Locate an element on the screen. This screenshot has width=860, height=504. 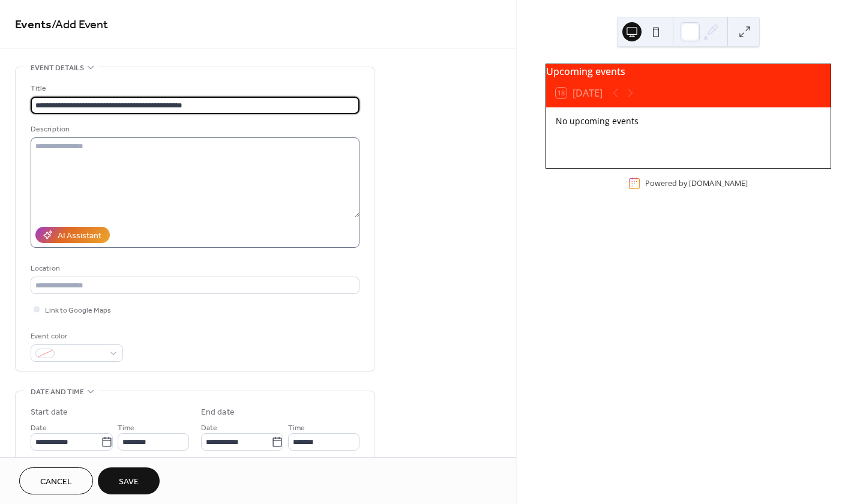
div: Upcoming events is located at coordinates (689, 72).